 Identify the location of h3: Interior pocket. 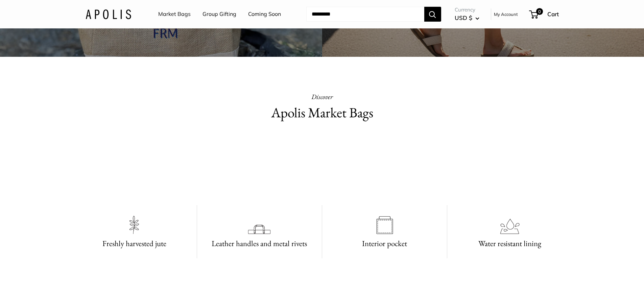
(384, 243).